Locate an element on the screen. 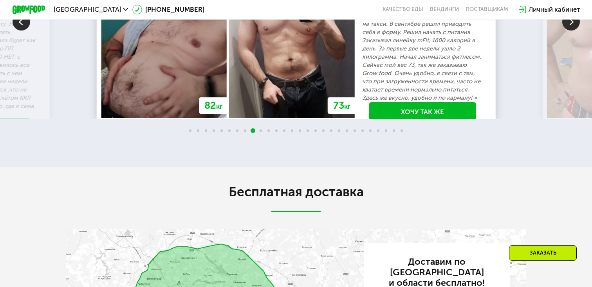 This screenshot has height=287, width=592. p: «Работа сидячая, по городу в основном на такси. В сентябре решил приводить себя в форму. Решил на... is located at coordinates (423, 57).